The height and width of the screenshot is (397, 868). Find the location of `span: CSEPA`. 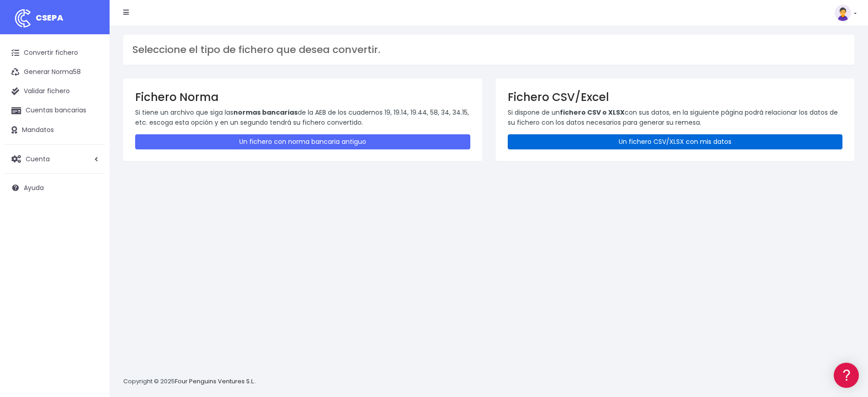

span: CSEPA is located at coordinates (49, 17).